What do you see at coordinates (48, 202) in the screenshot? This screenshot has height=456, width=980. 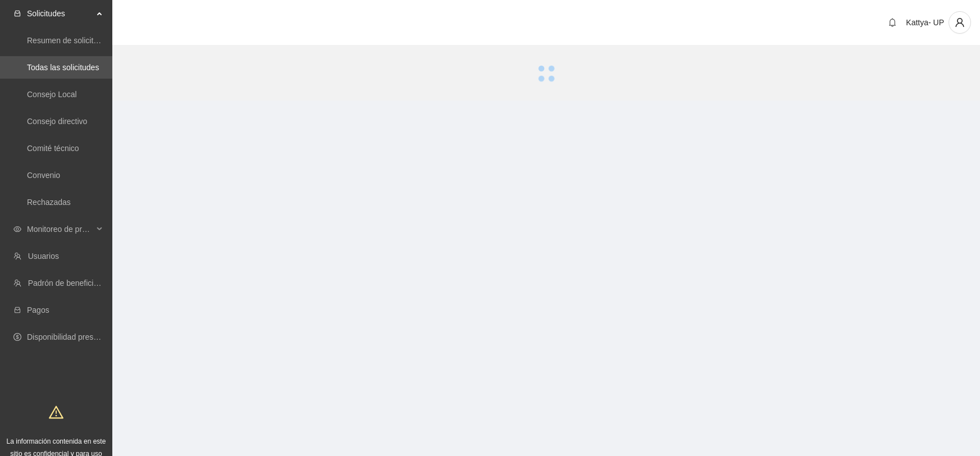 I see `a: Rechazadas` at bounding box center [48, 202].